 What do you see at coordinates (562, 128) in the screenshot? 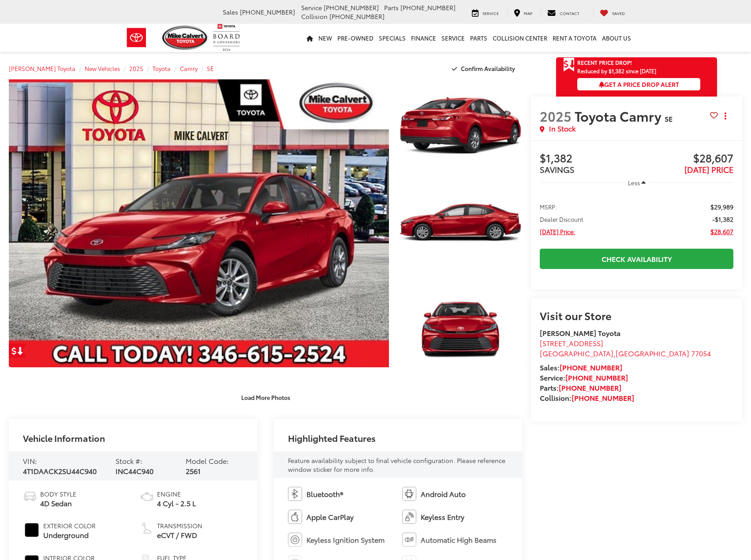
I see `span: In Stock` at bounding box center [562, 128].